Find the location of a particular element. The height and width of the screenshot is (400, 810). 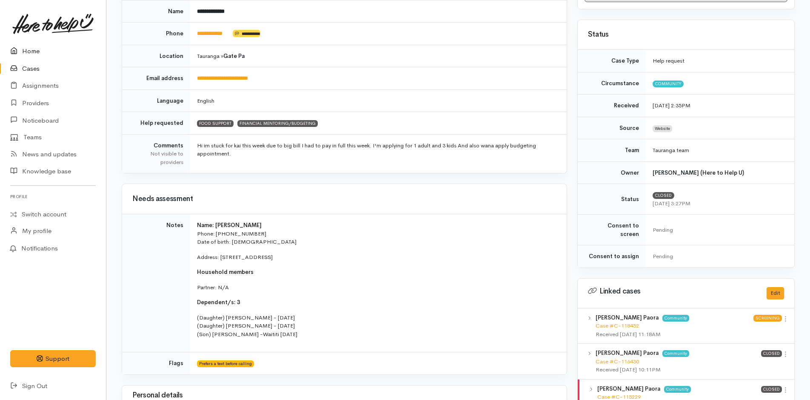

h6: Profile is located at coordinates (53, 196).